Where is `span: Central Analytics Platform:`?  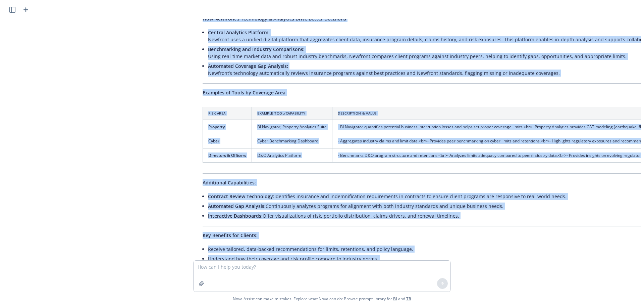
span: Central Analytics Platform: is located at coordinates (239, 32).